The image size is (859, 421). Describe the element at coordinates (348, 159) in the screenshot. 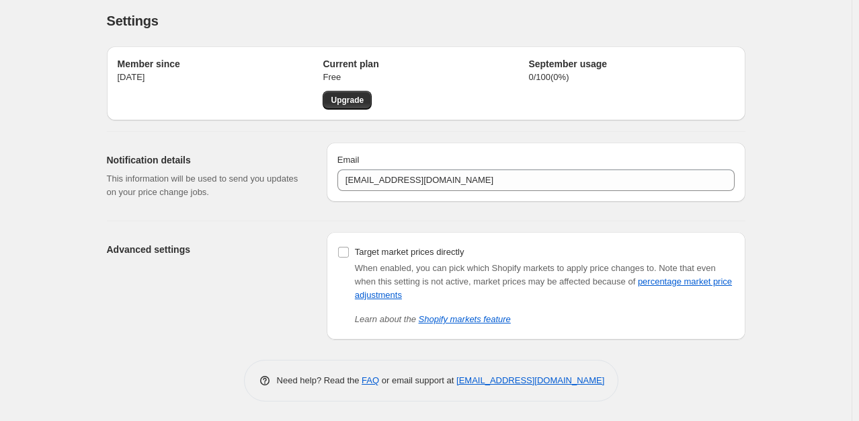

I see `span: Email` at that location.